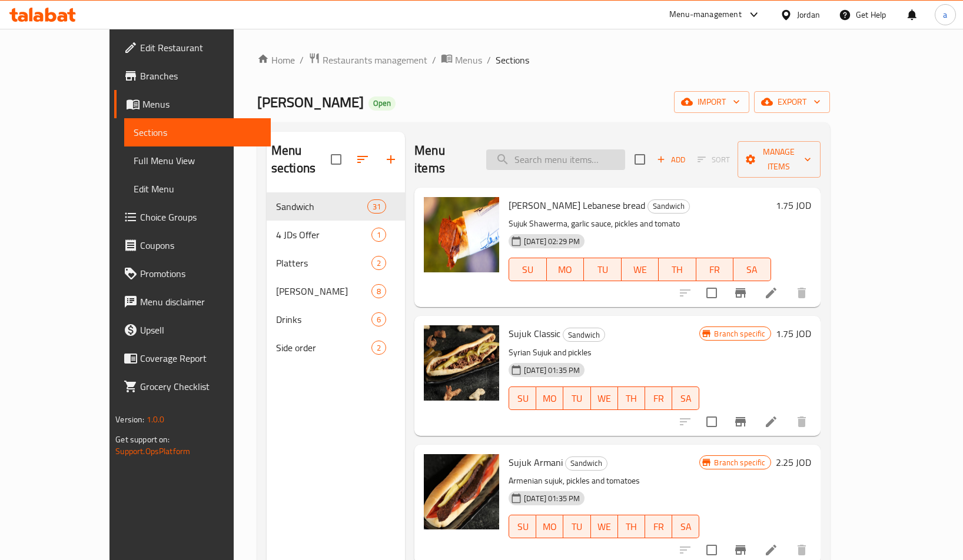 The image size is (963, 560). Describe the element at coordinates (192, 330) in the screenshot. I see `a: Upsell` at that location.